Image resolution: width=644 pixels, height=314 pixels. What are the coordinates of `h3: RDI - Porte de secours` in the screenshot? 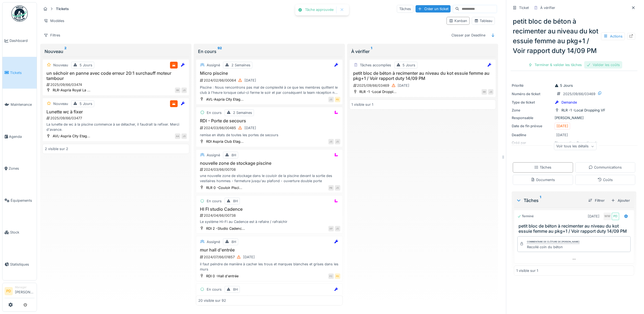 It's located at (269, 121).